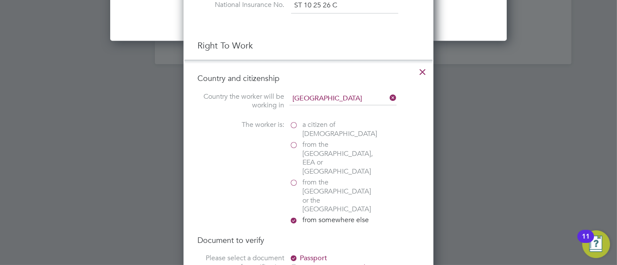 The height and width of the screenshot is (265, 617). I want to click on h4: Document to verify, so click(308, 240).